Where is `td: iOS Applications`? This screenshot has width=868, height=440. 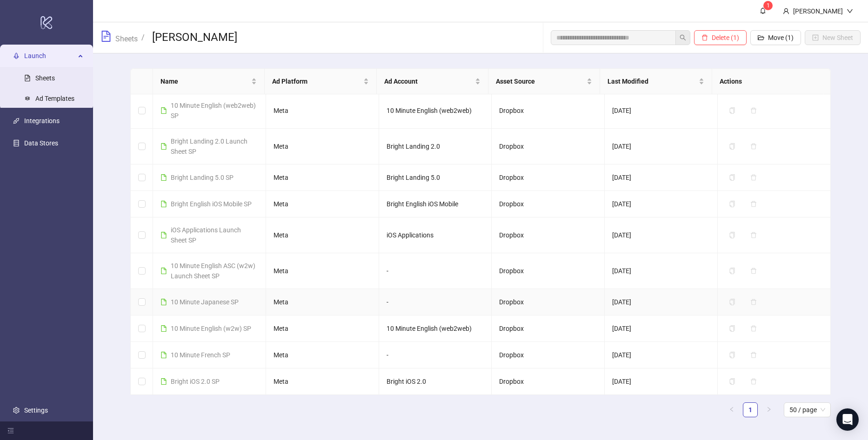 td: iOS Applications is located at coordinates (436, 235).